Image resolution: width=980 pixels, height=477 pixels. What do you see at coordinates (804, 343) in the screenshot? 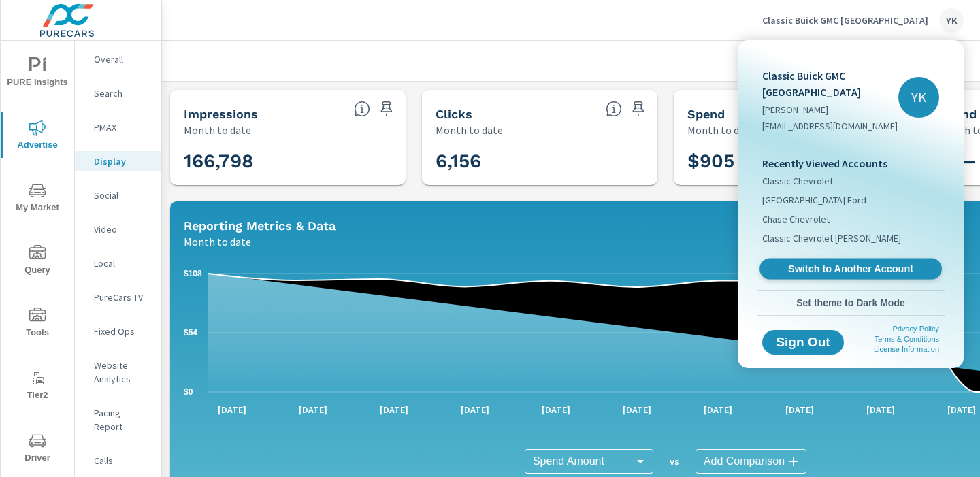
I see `button: Sign Out` at bounding box center [804, 343].